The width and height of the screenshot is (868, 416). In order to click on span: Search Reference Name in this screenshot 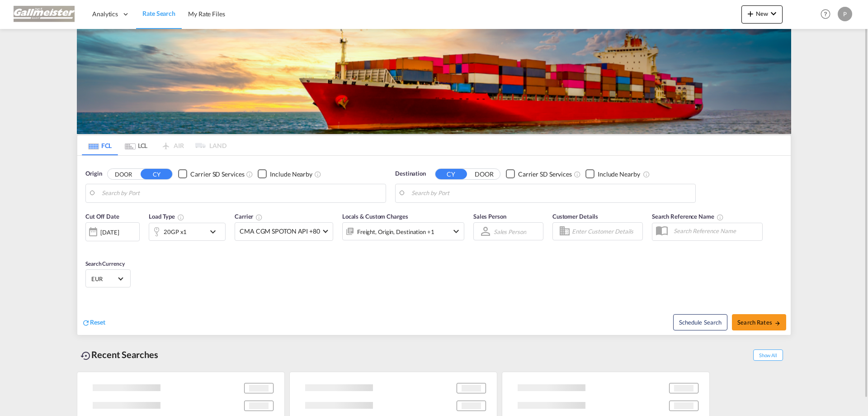, I will do `click(688, 216)`.